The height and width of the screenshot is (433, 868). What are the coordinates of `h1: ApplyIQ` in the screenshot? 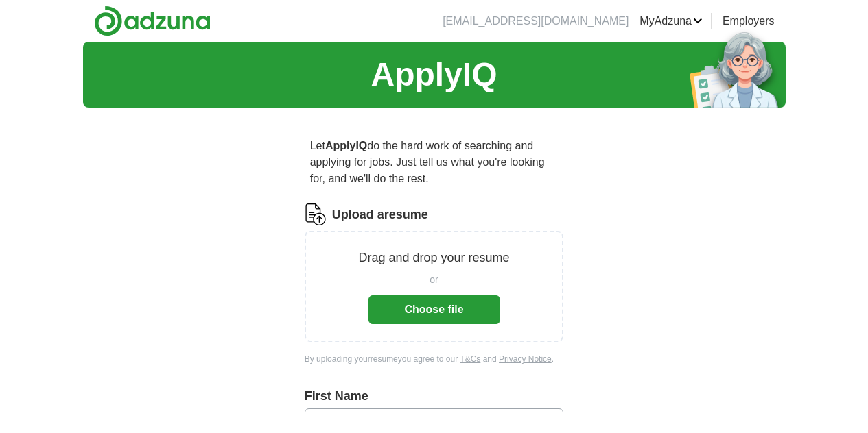 It's located at (433, 75).